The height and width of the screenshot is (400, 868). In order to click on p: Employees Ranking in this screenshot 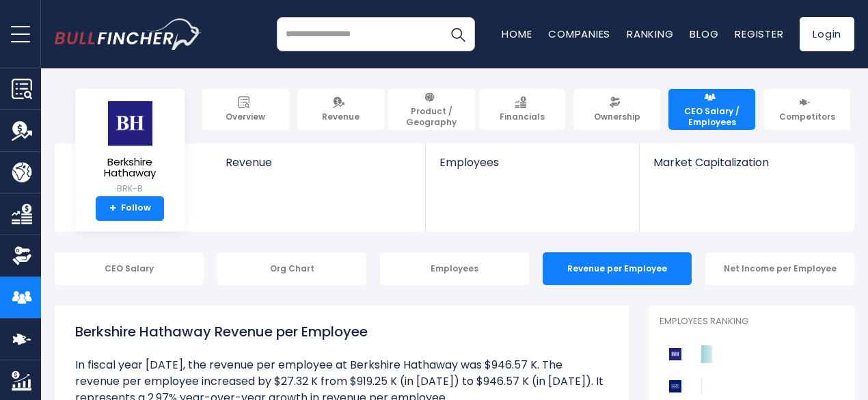, I will do `click(752, 321)`.